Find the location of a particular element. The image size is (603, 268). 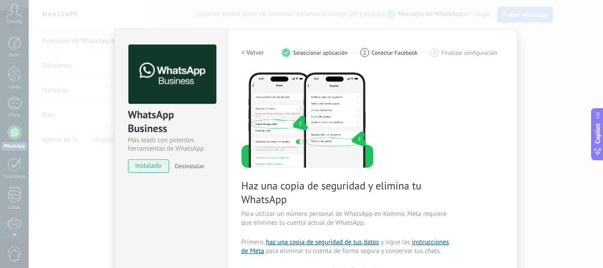

span: instalado is located at coordinates (148, 166).